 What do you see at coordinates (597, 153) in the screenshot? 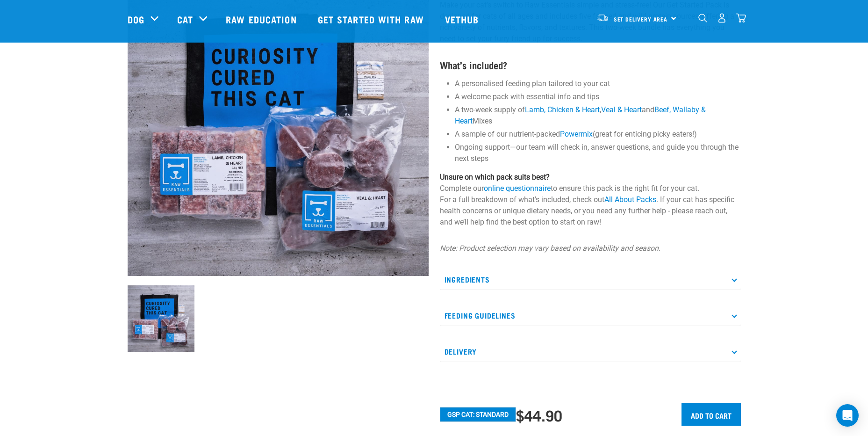
I see `li: Ongoing support—our team will check in, answer questions, and guide you through the next steps` at bounding box center [597, 153].